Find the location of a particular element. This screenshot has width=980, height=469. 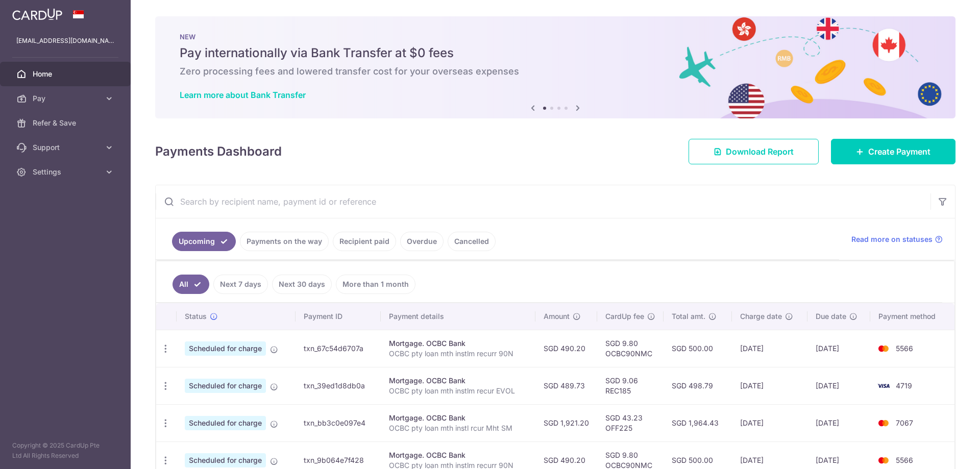

a: Upcoming is located at coordinates (204, 241).